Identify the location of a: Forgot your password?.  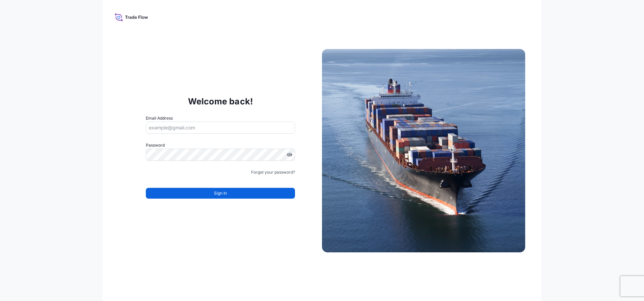
(274, 172).